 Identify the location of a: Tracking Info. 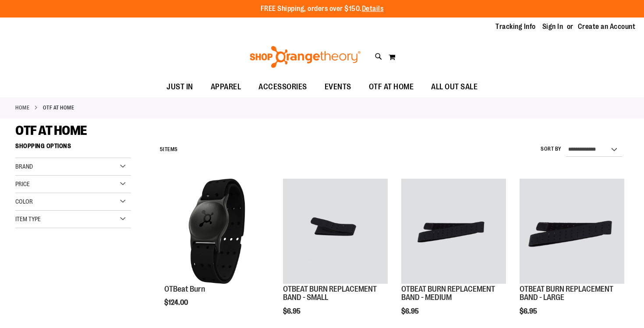
(516, 27).